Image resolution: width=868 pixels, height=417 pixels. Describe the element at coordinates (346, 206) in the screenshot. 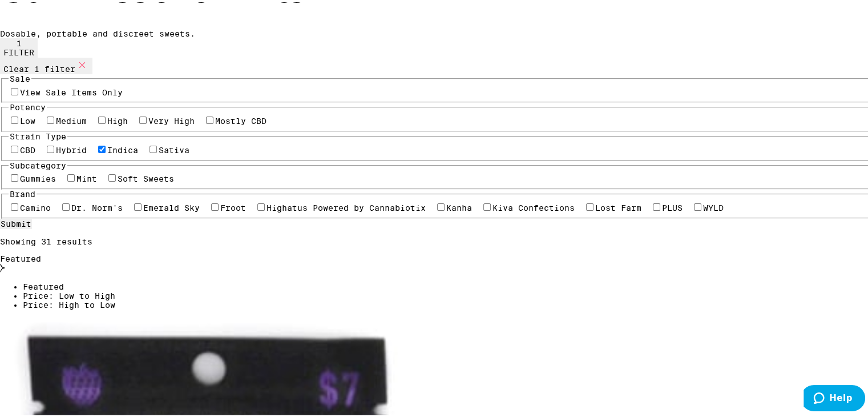

I see `label: Highatus Powered by Cannabiotix` at that location.